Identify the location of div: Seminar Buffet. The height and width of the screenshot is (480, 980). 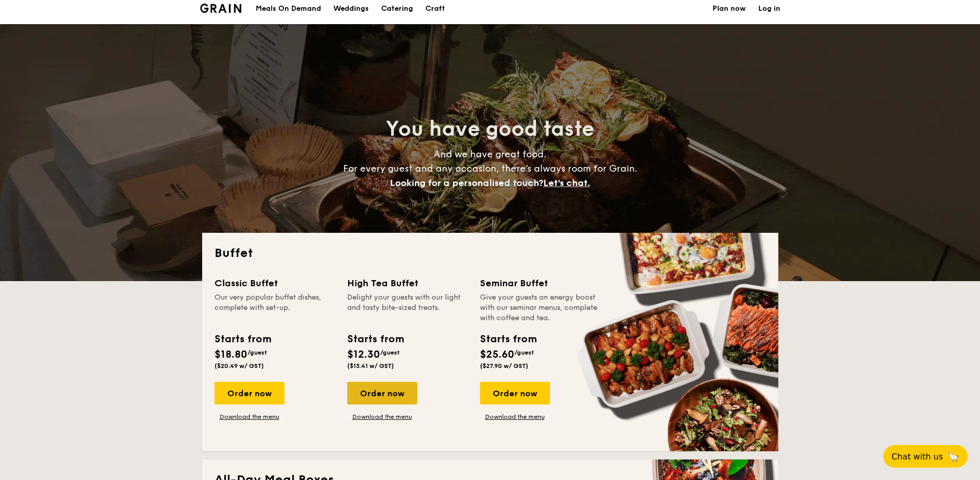
(540, 283).